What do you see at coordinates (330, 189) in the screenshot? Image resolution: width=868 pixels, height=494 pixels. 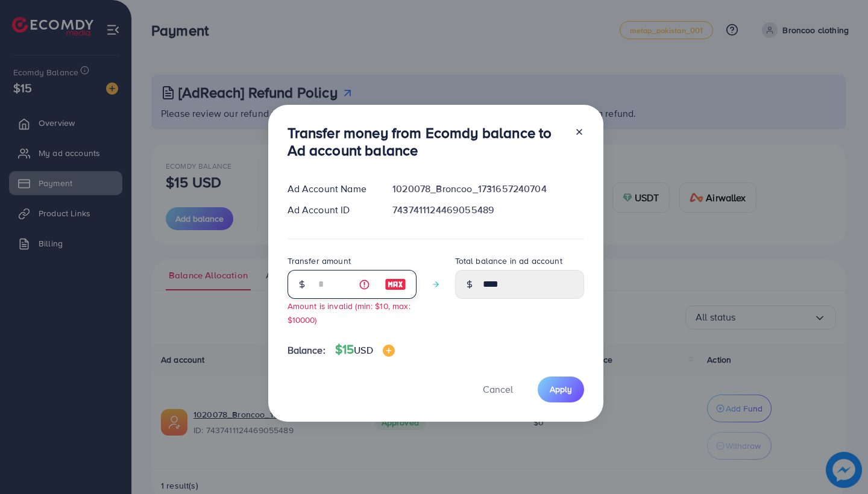 I see `div: Ad Account Name` at bounding box center [330, 189].